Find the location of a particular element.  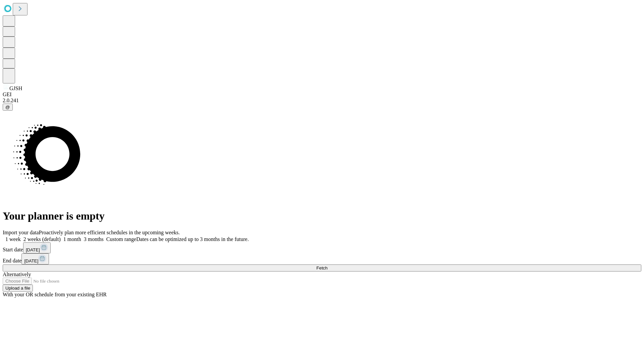

span: 3 months is located at coordinates (94, 239).